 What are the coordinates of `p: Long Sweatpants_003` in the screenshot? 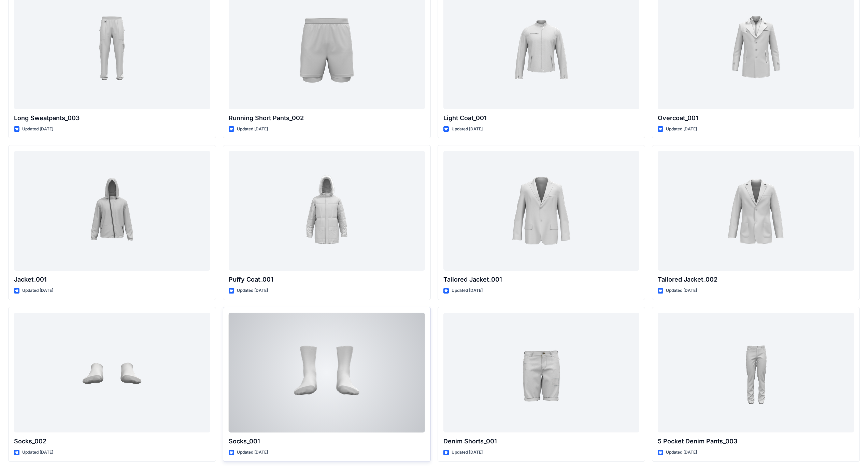 It's located at (112, 118).